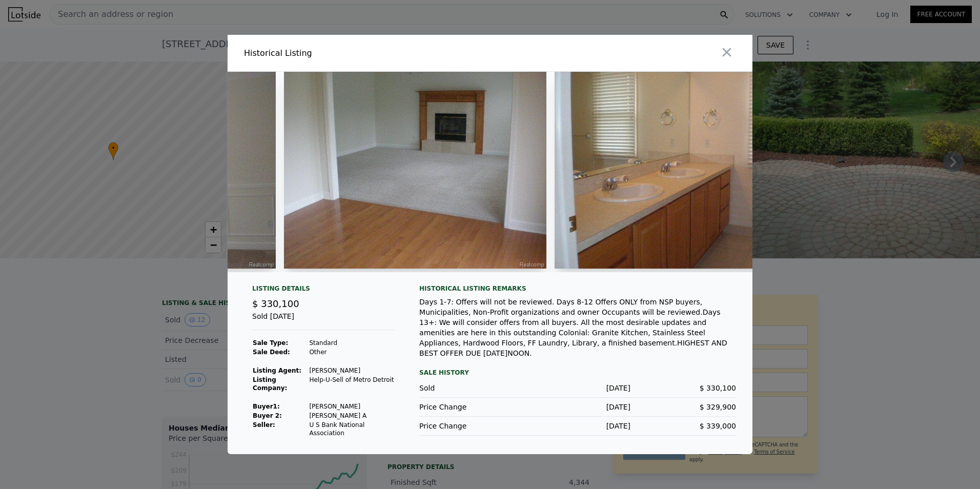 The height and width of the screenshot is (489, 980). What do you see at coordinates (352, 384) in the screenshot?
I see `td: Help-U-Sell of Metro Detroit` at bounding box center [352, 384].